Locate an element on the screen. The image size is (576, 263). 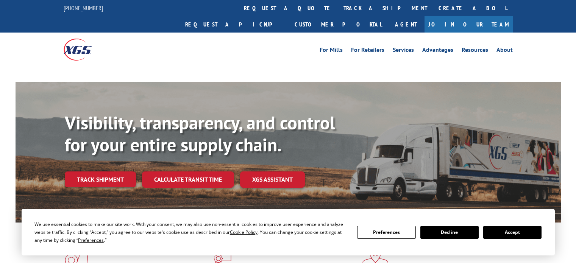
a: Request a pickup is located at coordinates (234, 24).